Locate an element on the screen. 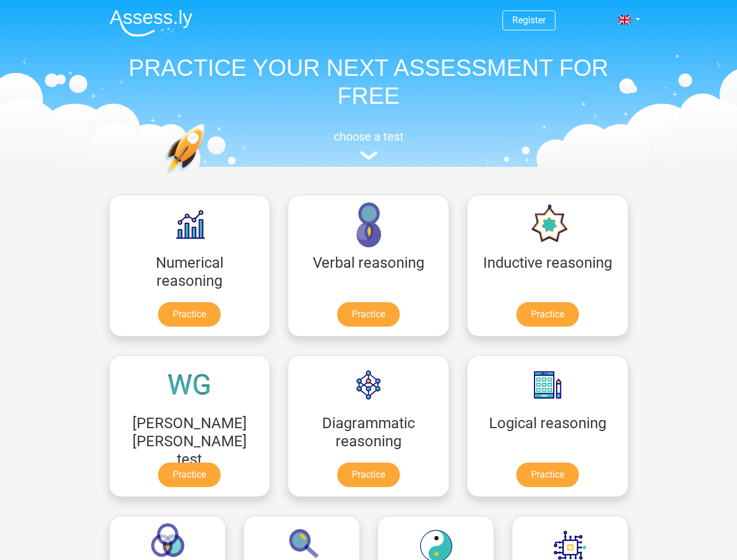 This screenshot has width=737, height=560. img: assessment is located at coordinates (368, 155).